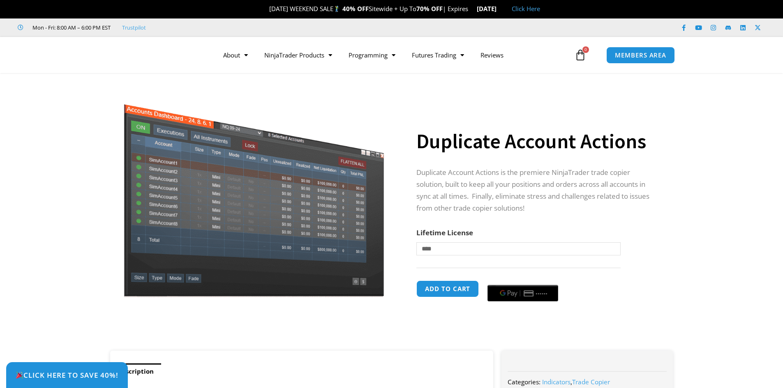  I want to click on p: Duplicate Account Actions is the premiere NinjaTrader trade copier solution, built to keep all yo..., so click(536, 191).